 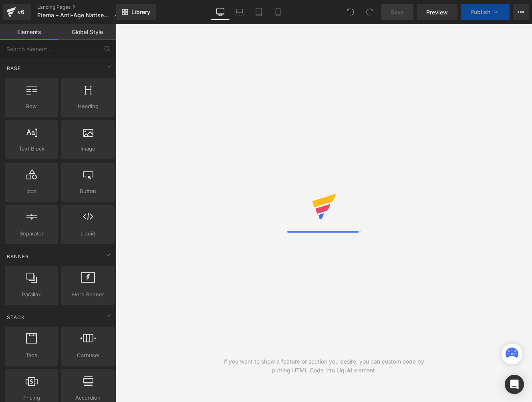 What do you see at coordinates (88, 191) in the screenshot?
I see `span: Button` at bounding box center [88, 191].